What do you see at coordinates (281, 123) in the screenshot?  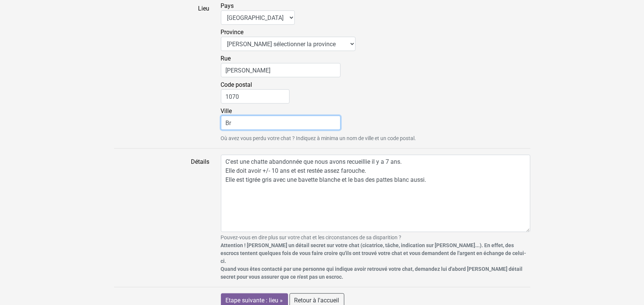 I see `input: Ville` at bounding box center [281, 123].